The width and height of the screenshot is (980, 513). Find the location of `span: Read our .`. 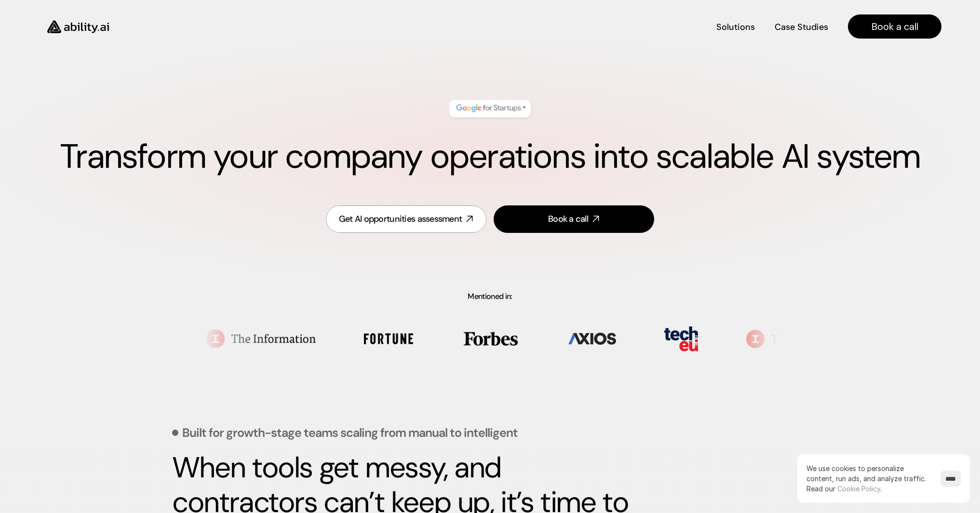

span: Read our . is located at coordinates (844, 488).